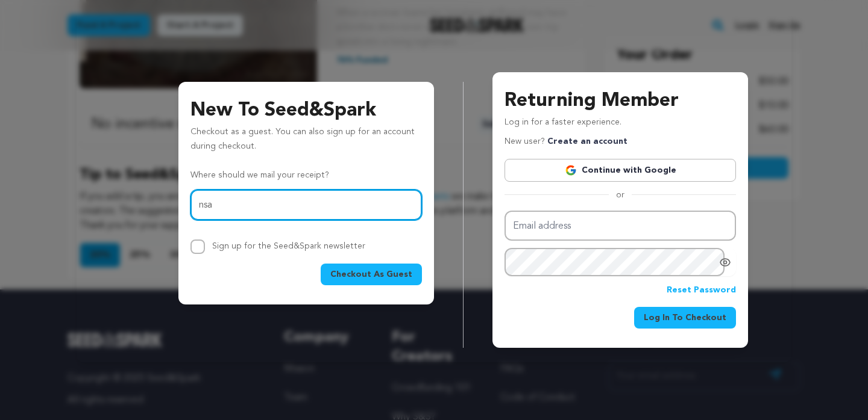  What do you see at coordinates (306, 111) in the screenshot?
I see `h3: New To Seed&Spark` at bounding box center [306, 111].